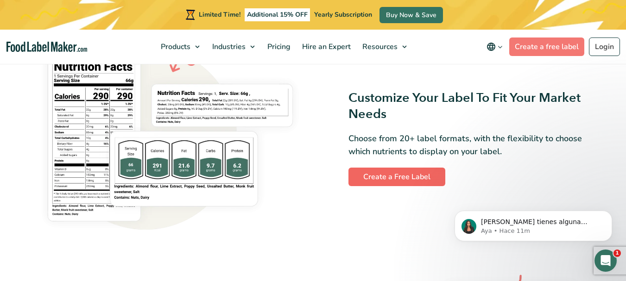 This screenshot has width=626, height=281. What do you see at coordinates (278, 47) in the screenshot?
I see `a: Pricing` at bounding box center [278, 47].